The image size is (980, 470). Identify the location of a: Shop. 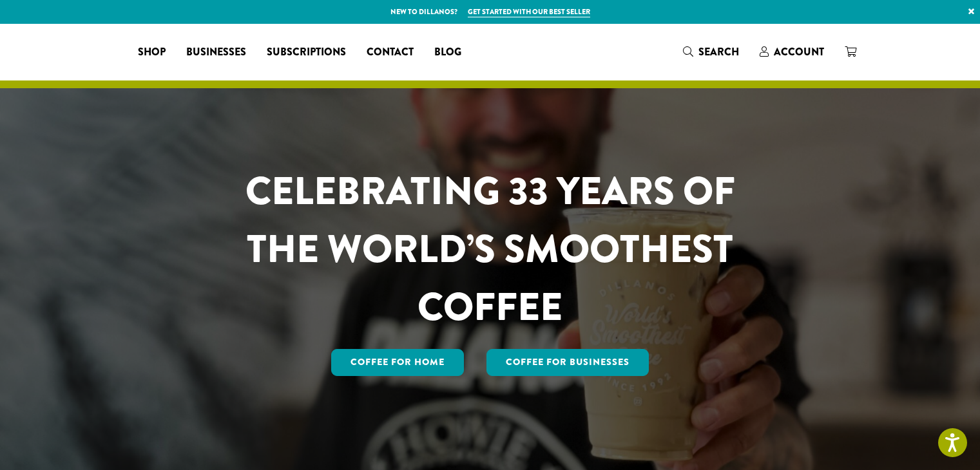
(151, 52).